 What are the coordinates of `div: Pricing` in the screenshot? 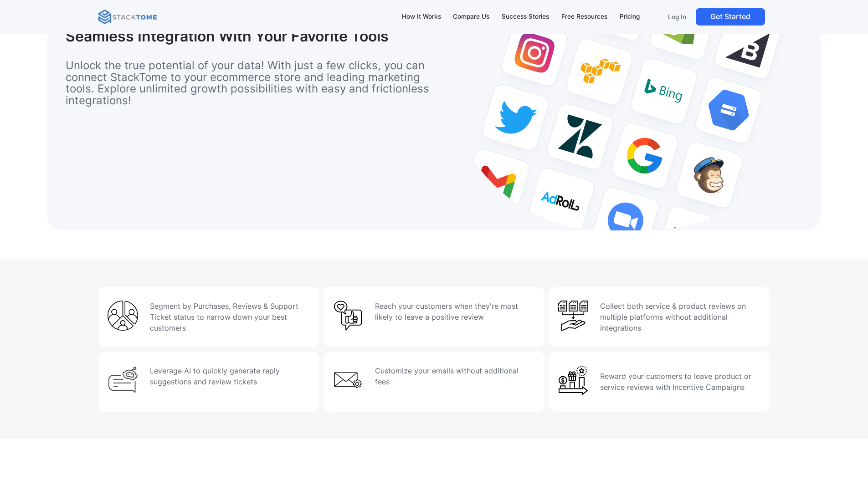 It's located at (630, 17).